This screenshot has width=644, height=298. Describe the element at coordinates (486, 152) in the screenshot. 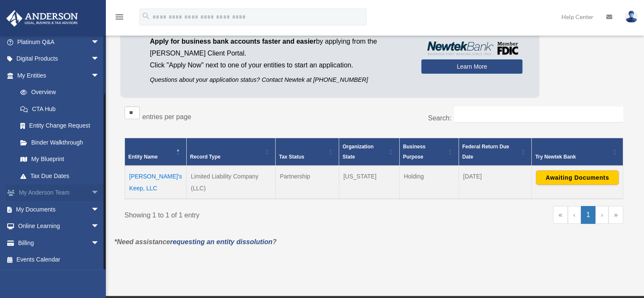

I see `span: Federal Return Due Date` at that location.